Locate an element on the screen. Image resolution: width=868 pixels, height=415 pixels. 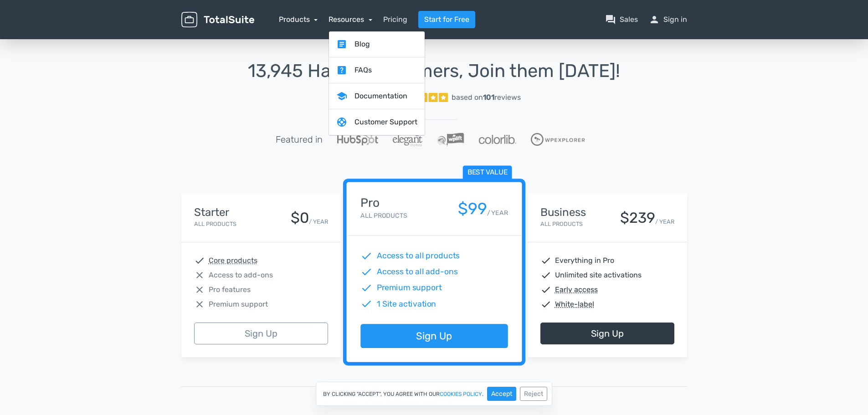
span: Pro features is located at coordinates (230, 290).